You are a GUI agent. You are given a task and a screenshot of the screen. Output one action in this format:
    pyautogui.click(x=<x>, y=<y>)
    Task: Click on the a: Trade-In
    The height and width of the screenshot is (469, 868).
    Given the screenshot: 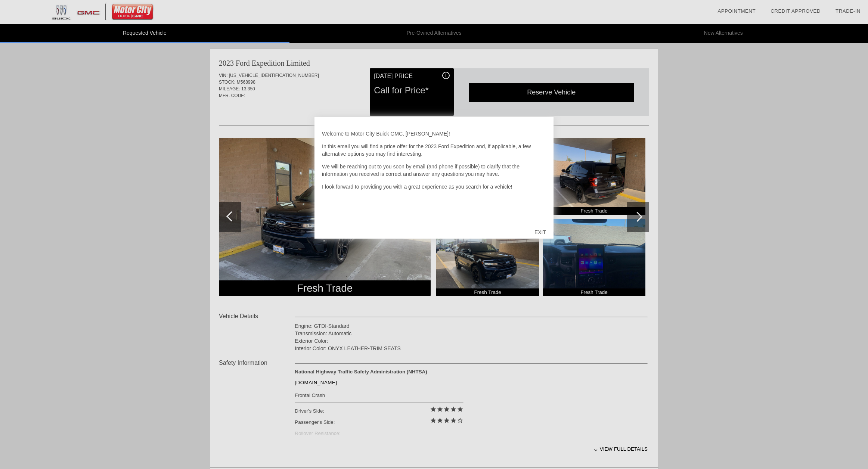 What is the action you would take?
    pyautogui.click(x=848, y=11)
    